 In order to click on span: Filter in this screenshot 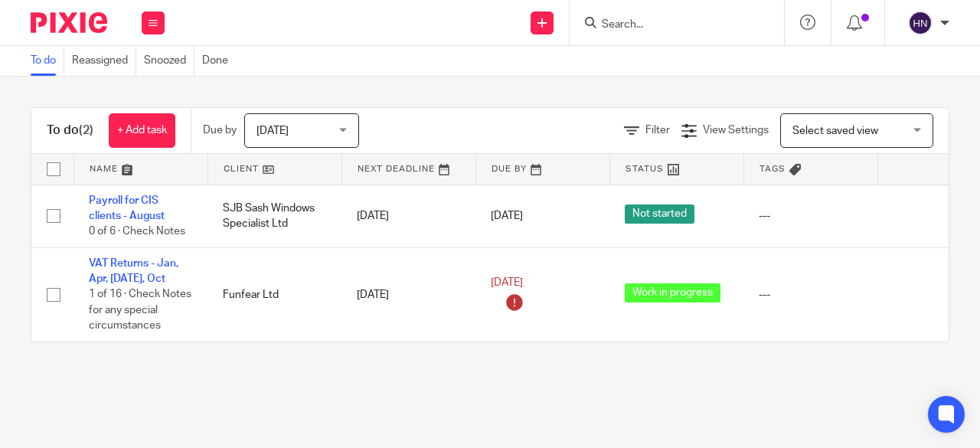, I will do `click(658, 130)`.